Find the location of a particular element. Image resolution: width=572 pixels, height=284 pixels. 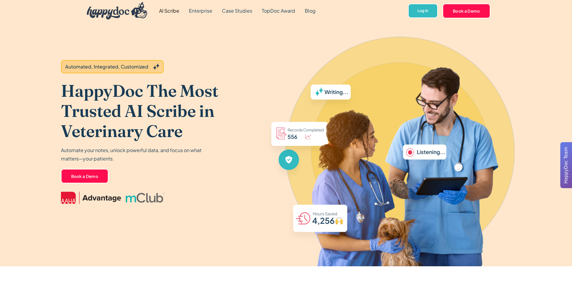

div: Automated, Integrated, Customized is located at coordinates (107, 67).